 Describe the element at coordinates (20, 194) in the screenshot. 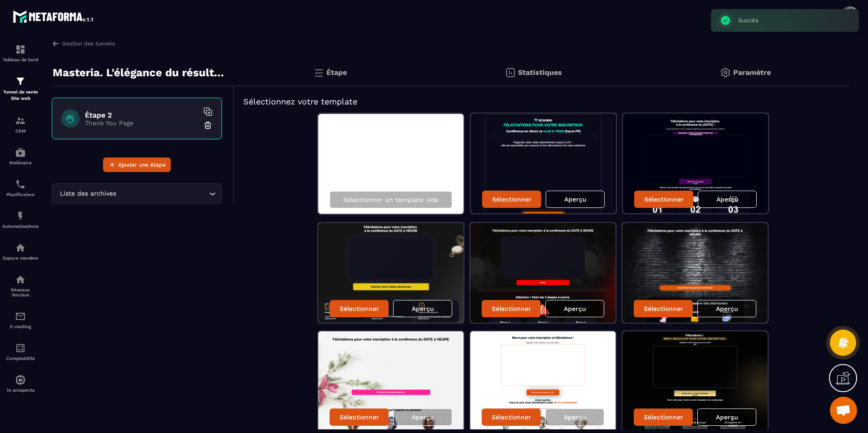

I see `p: Planificateur` at that location.